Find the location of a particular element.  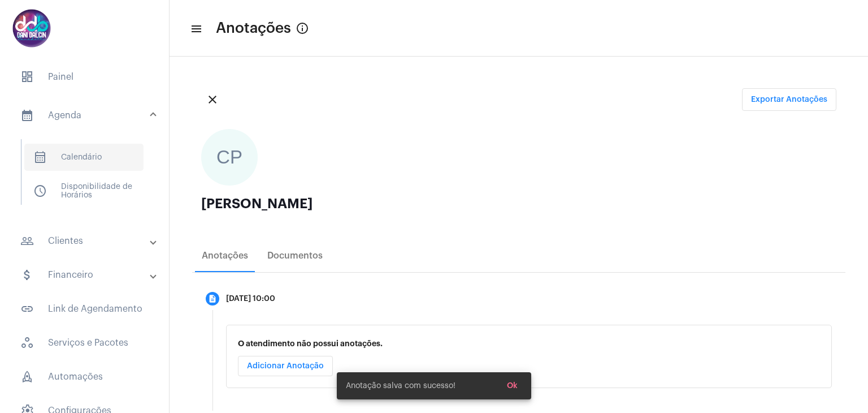

mat-panel-title: Agenda is located at coordinates (85, 115).